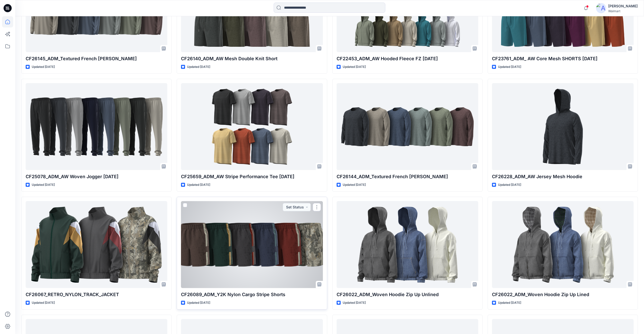 The width and height of the screenshot is (644, 334). I want to click on p: CF26022_ADM_Woven Hoodie Zip Up Unlined, so click(408, 294).